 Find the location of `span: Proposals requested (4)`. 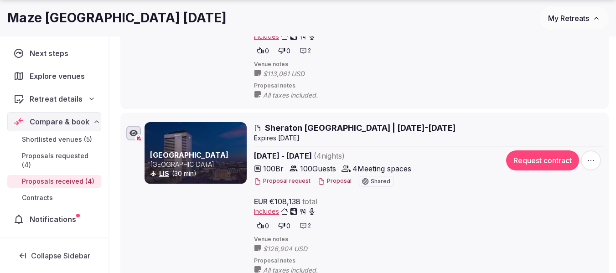

span: Proposals requested (4) is located at coordinates (60, 160).